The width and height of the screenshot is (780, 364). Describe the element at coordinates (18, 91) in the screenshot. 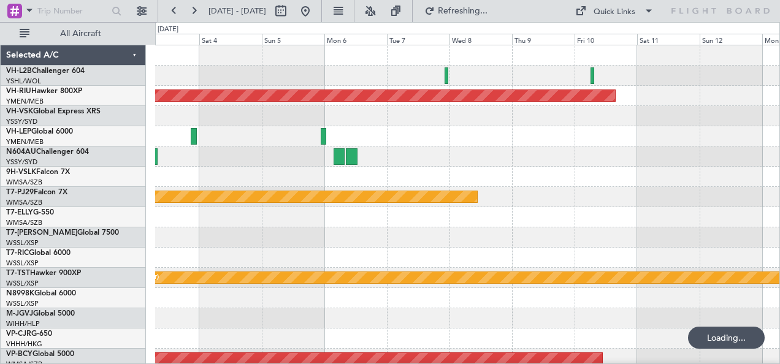

I see `span: VH-RIU` at that location.